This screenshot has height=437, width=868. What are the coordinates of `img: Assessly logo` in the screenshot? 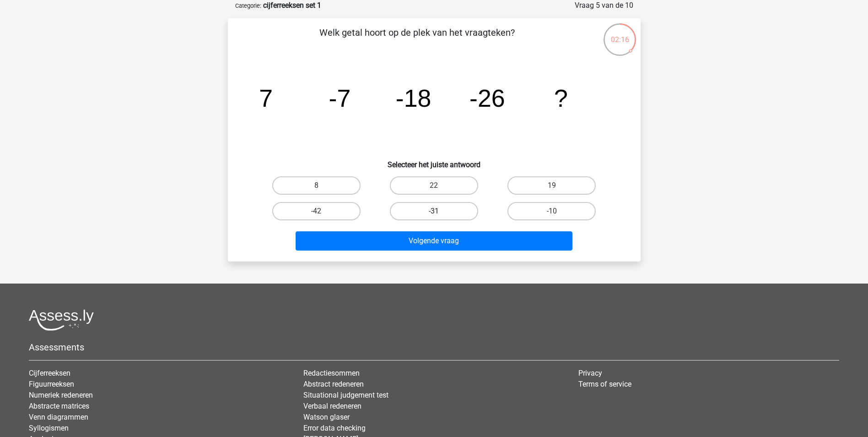 It's located at (62, 320).